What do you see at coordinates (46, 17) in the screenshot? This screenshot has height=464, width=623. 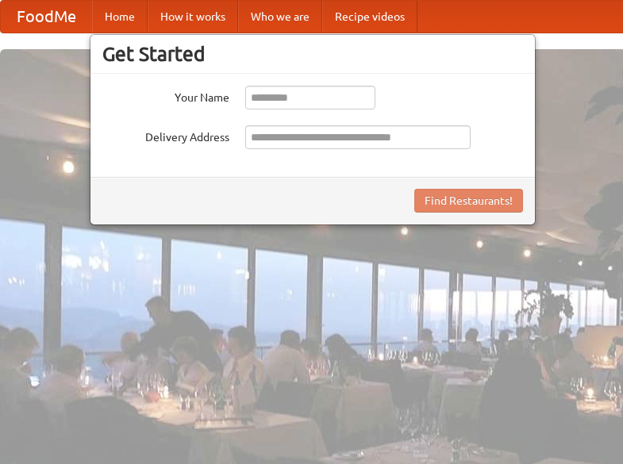 I see `a: FoodMe` at bounding box center [46, 17].